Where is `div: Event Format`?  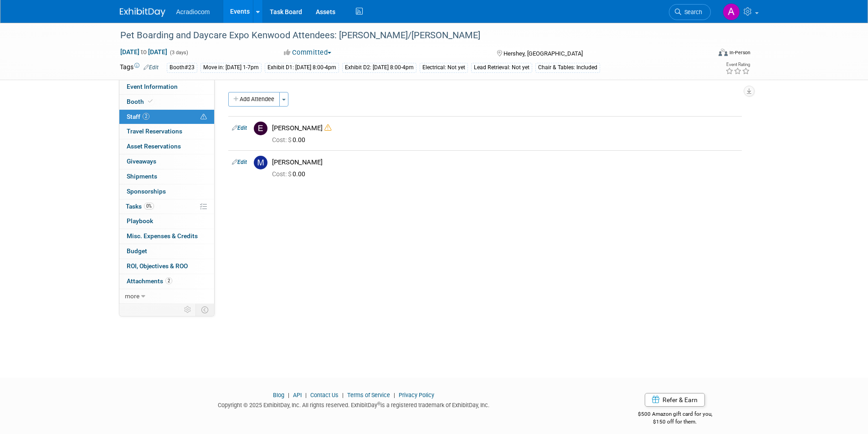
div: Event Format is located at coordinates (704, 54).